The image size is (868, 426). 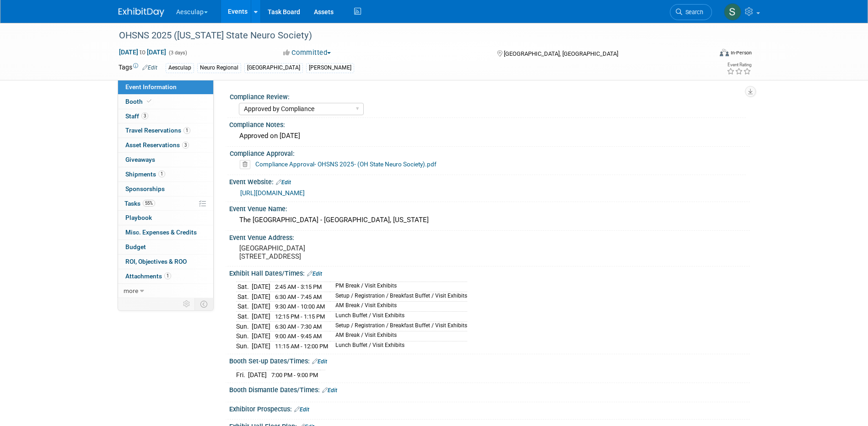 What do you see at coordinates (165, 145) in the screenshot?
I see `a: Asset Reservations3` at bounding box center [165, 145].